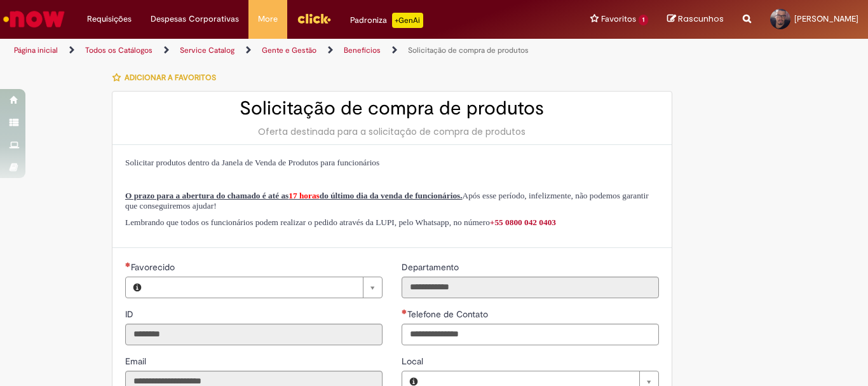 This screenshot has height=386, width=868. What do you see at coordinates (523, 222) in the screenshot?
I see `strong: +55 0800 042 0403` at bounding box center [523, 222].